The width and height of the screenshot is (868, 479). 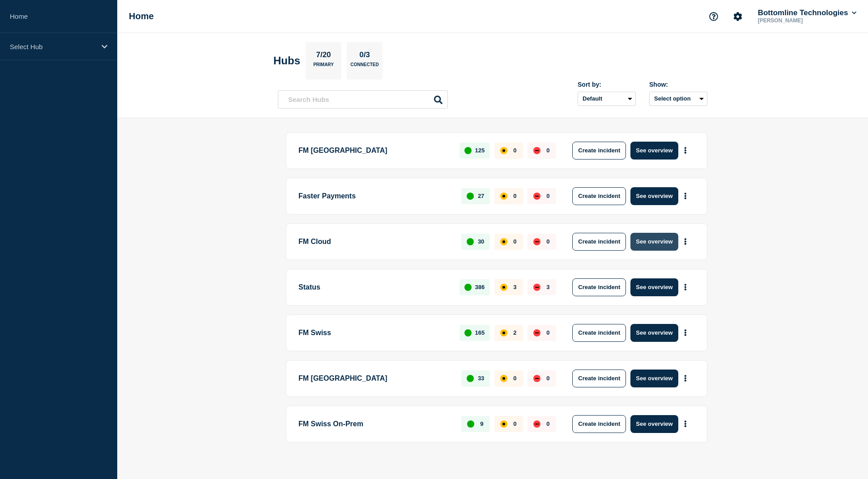 I want to click on p: 33, so click(x=481, y=379).